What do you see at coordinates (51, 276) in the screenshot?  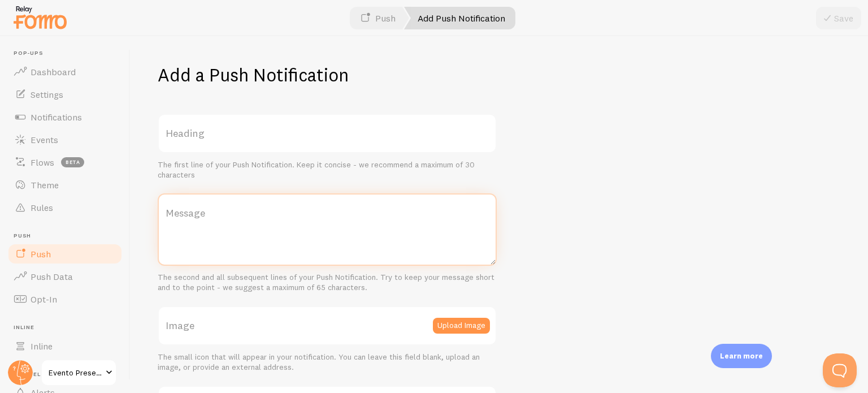 I see `span: Push Data` at bounding box center [51, 276].